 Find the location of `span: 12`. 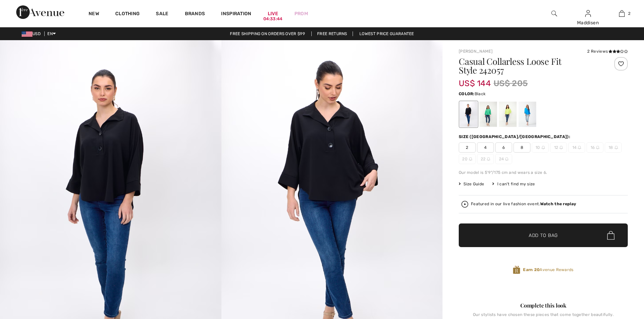

span: 12 is located at coordinates (558, 147).